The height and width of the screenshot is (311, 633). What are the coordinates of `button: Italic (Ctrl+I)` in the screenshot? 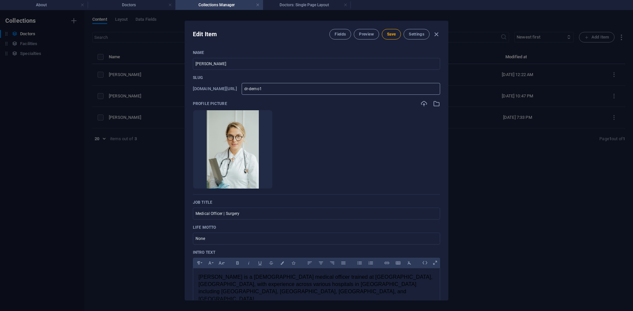 It's located at (249, 263).